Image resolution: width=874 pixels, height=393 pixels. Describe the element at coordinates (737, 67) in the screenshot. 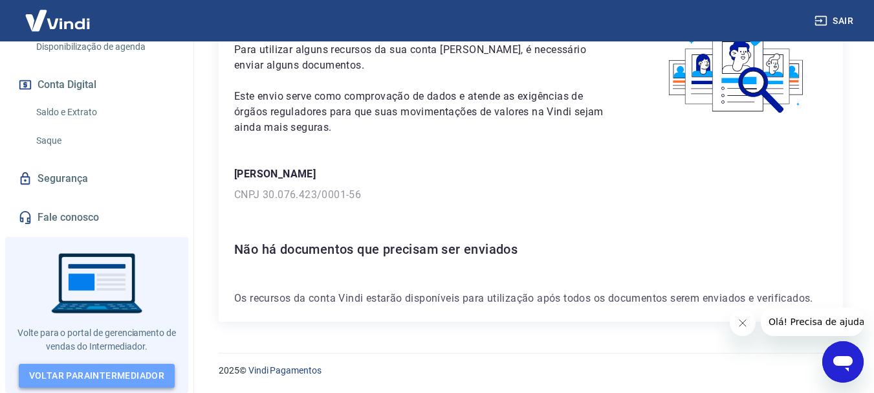

I see `img: waiting_documents.41d9841a9773e5fdf392cede4d13b617.svg` at that location.